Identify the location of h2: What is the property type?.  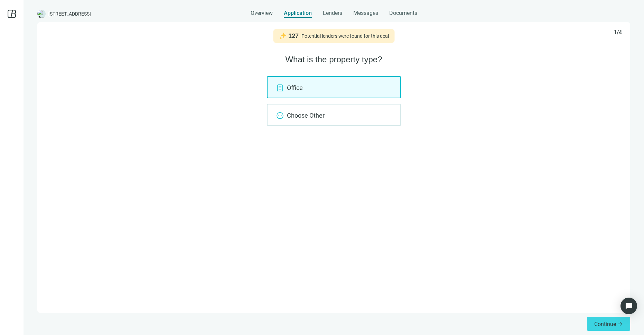
(333, 59).